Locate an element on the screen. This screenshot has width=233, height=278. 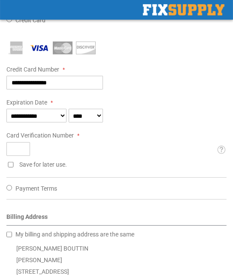
span: My billing and shipping address are the same is located at coordinates (75, 235).